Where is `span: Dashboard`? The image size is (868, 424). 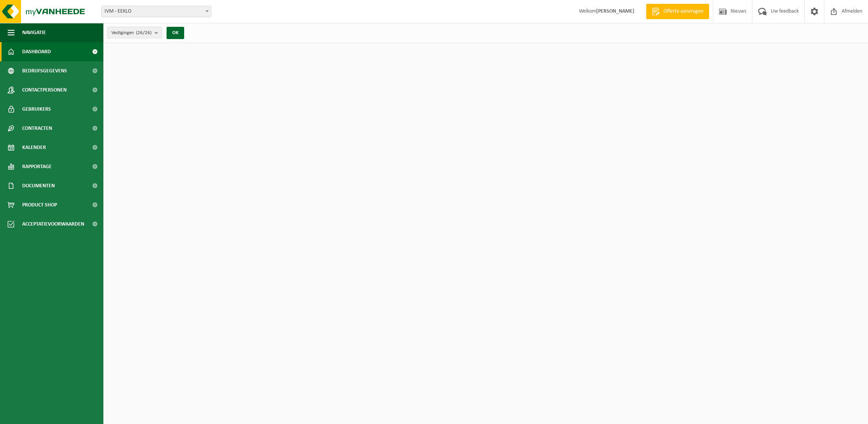 span: Dashboard is located at coordinates (36, 51).